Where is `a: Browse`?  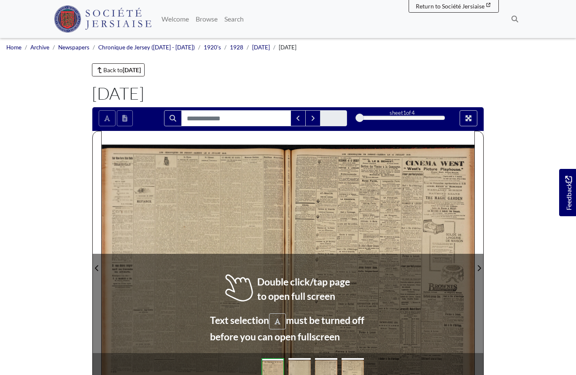
a: Browse is located at coordinates (207, 19).